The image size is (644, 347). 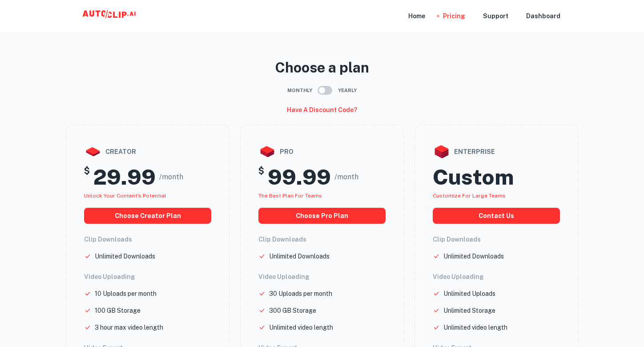 I want to click on span: Monthly, so click(x=300, y=91).